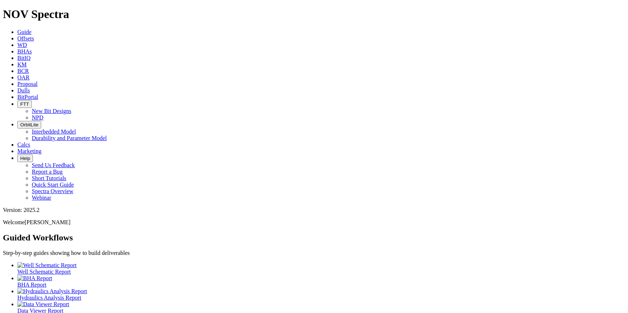 The height and width of the screenshot is (313, 628). What do you see at coordinates (29, 151) in the screenshot?
I see `a: Marketing` at bounding box center [29, 151].